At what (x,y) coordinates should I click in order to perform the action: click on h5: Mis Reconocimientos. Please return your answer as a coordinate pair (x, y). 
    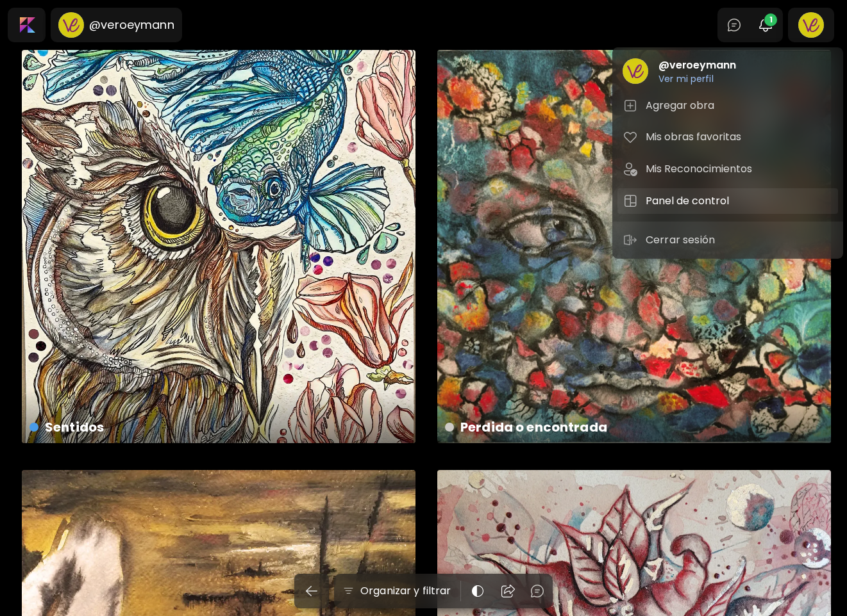
    Looking at the image, I should click on (701, 169).